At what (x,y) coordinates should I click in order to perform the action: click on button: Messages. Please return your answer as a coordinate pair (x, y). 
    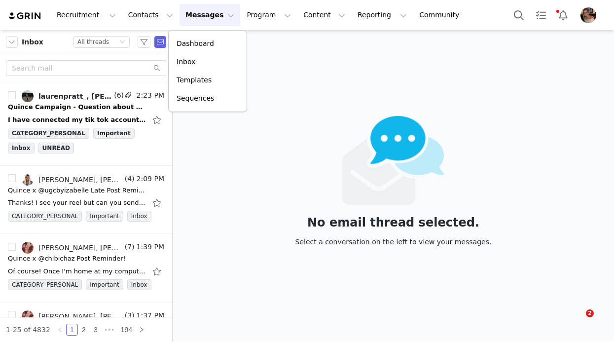
    Looking at the image, I should click on (210, 15).